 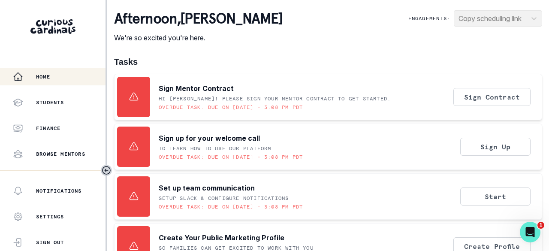 I want to click on p: Browse Mentors, so click(x=61, y=154).